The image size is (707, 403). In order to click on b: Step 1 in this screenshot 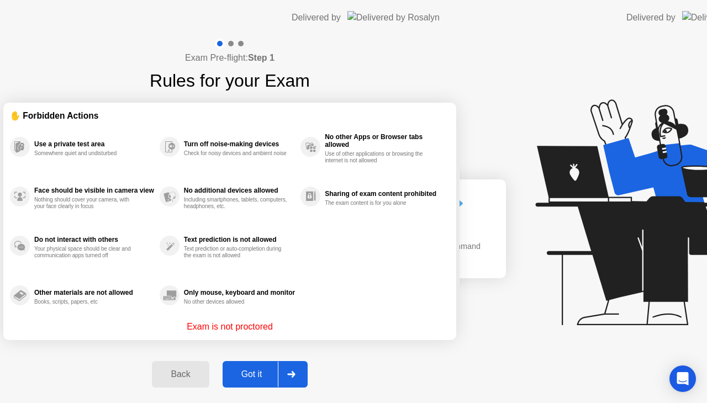, I will do `click(261, 57)`.